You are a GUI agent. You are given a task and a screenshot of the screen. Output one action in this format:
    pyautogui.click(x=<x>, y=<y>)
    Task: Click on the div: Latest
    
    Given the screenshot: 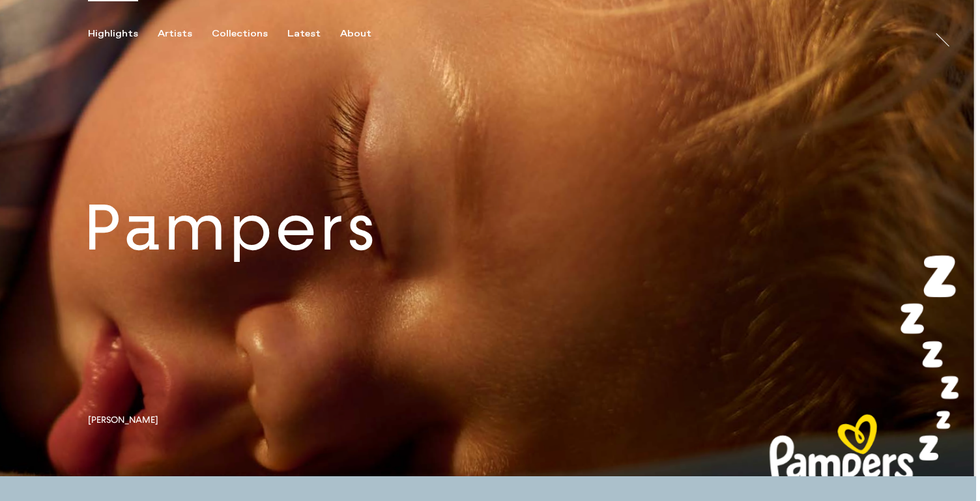 What is the action you would take?
    pyautogui.click(x=304, y=34)
    